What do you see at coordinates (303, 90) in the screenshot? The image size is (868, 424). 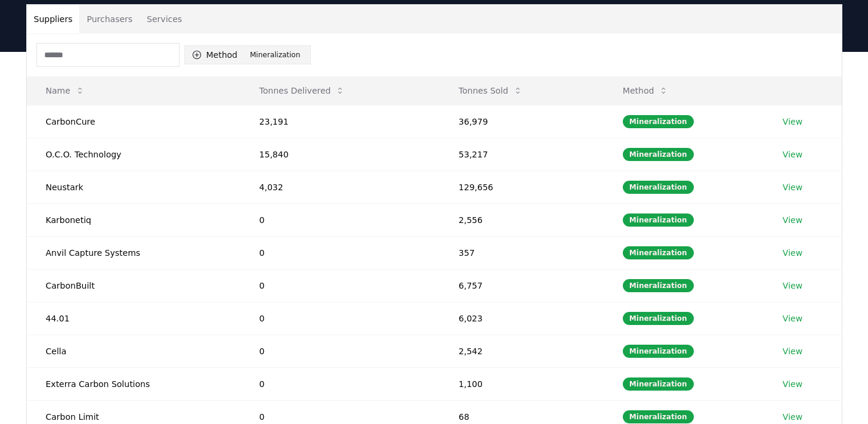 I see `button: Tonnes Delivered` at bounding box center [303, 90].